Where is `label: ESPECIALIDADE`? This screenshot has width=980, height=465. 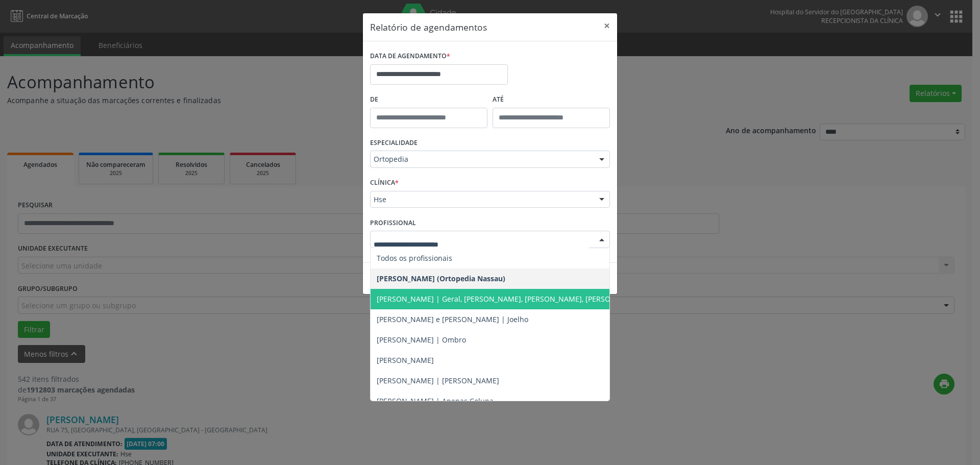 label: ESPECIALIDADE is located at coordinates (394, 143).